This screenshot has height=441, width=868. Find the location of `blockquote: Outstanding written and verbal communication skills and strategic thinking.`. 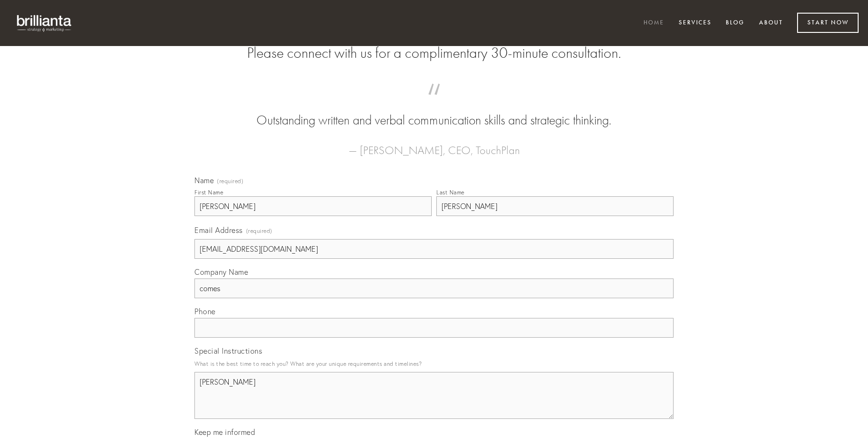

blockquote: Outstanding written and verbal communication skills and strategic thinking. is located at coordinates (434, 112).